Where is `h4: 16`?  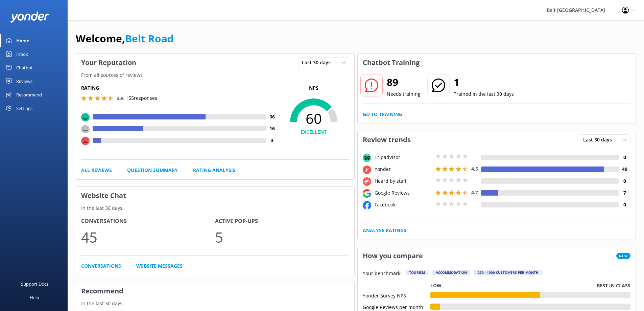 h4: 16 is located at coordinates (272, 129).